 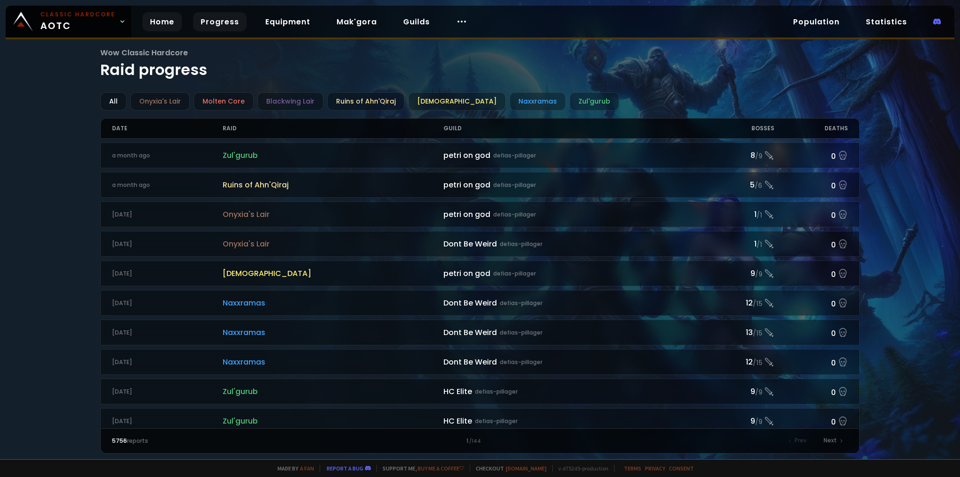 What do you see at coordinates (833, 441) in the screenshot?
I see `div: Next` at bounding box center [833, 441].